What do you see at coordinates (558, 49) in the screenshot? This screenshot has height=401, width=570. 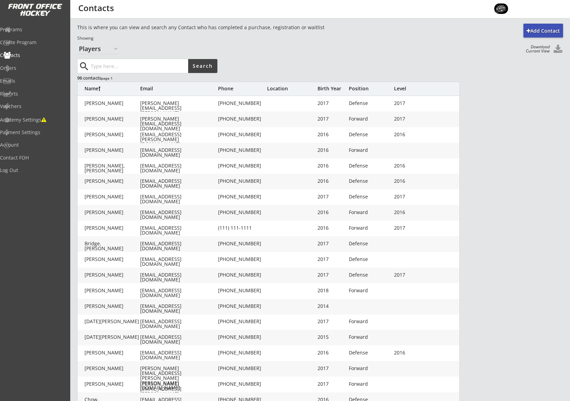 I see `button: Click to download all Contacts. Your browser settings may try to block it, check your security se...` at bounding box center [558, 49].